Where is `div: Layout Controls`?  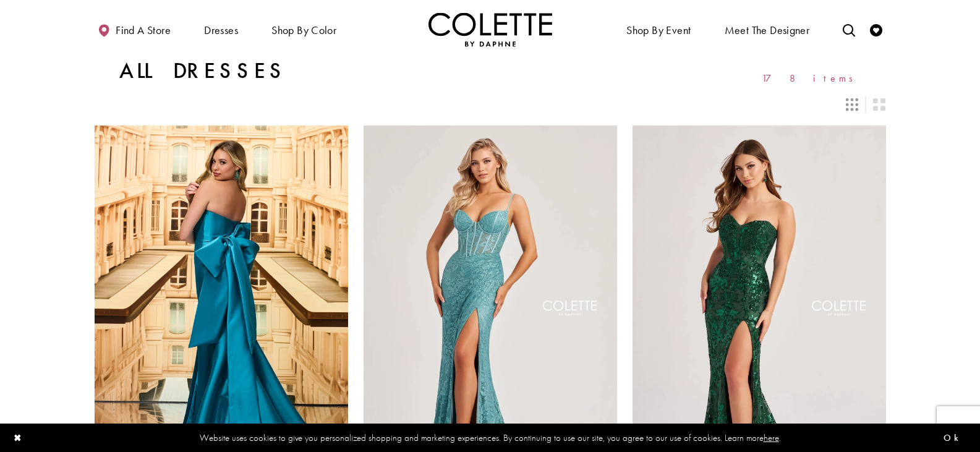
div: Layout Controls is located at coordinates (490, 104).